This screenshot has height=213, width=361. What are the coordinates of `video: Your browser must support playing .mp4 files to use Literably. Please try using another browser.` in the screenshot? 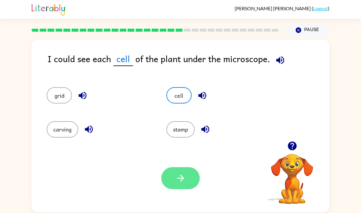 It's located at (292, 174).